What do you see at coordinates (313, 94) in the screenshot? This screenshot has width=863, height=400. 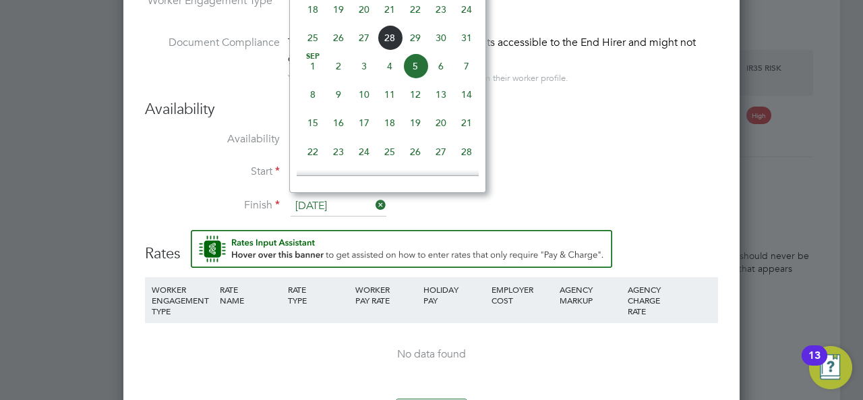 I see `span: 8` at bounding box center [313, 94].